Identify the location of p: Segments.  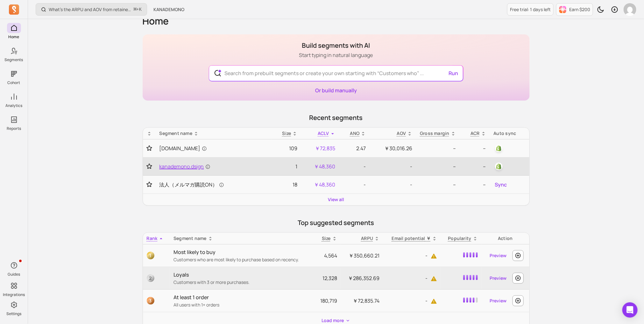
(14, 60).